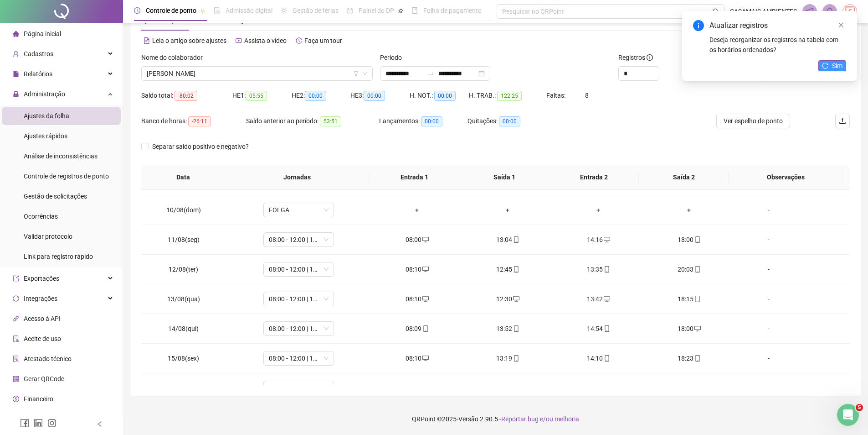  Describe the element at coordinates (42, 338) in the screenshot. I see `span: Aceite de uso` at that location.